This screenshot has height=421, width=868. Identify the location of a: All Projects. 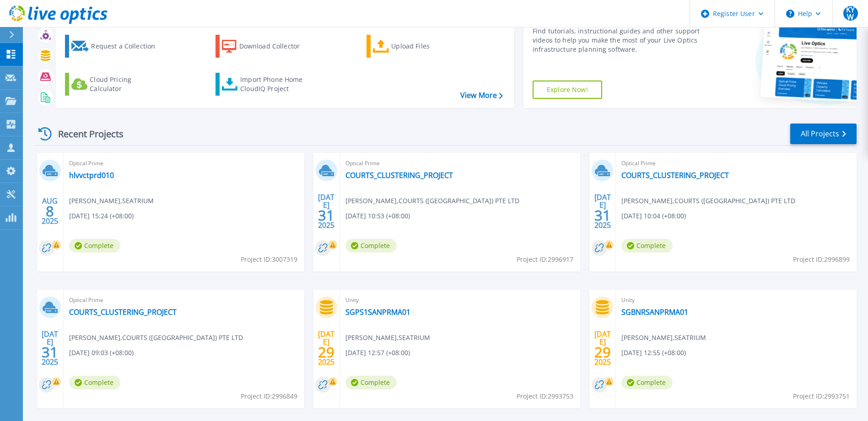
(823, 134).